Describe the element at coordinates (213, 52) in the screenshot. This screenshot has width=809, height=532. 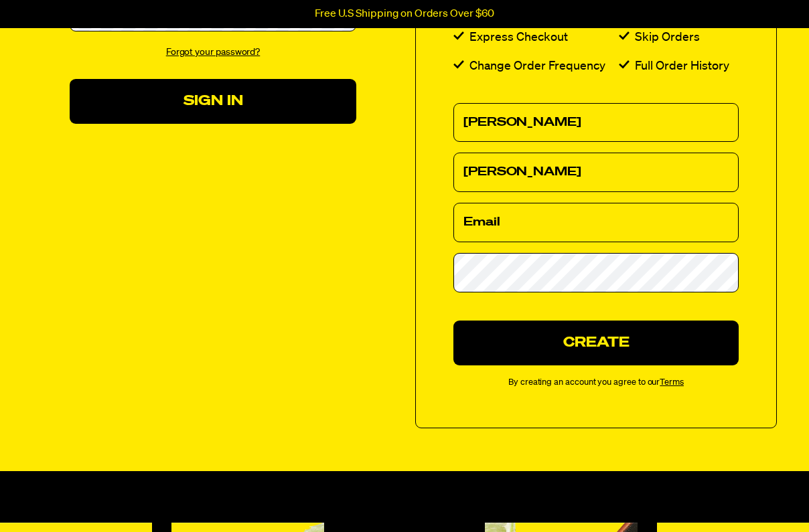
I see `a: Forgot your password?` at that location.